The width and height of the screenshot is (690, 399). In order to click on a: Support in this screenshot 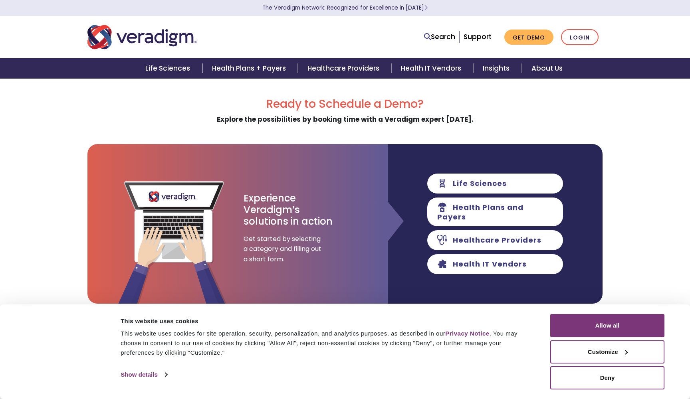, I will do `click(477, 37)`.